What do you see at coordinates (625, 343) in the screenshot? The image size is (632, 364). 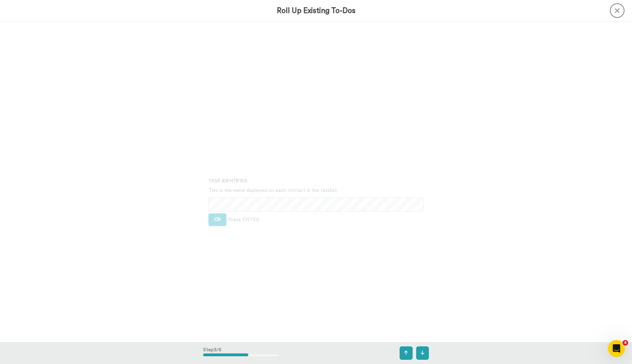 I see `span: 4` at bounding box center [625, 343].